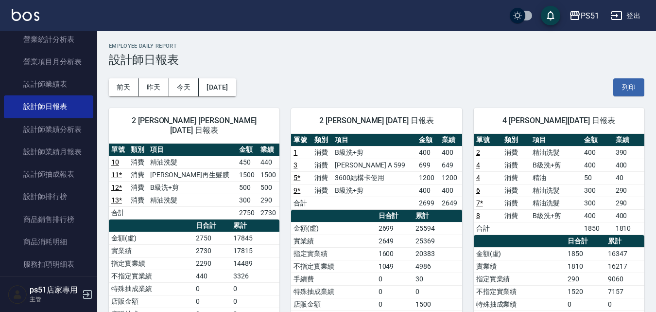  What do you see at coordinates (377, 60) in the screenshot?
I see `h3: 設計師日報表` at bounding box center [377, 60].